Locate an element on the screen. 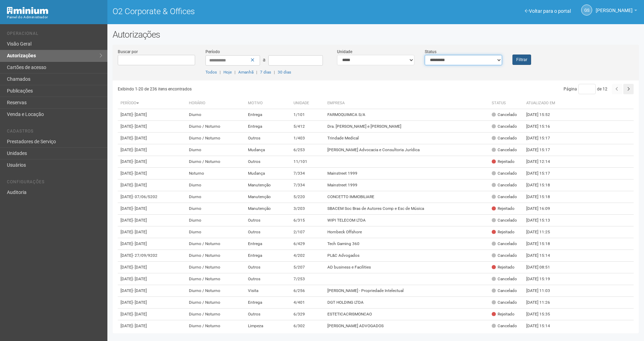 The image size is (644, 341). button: Filtrar is located at coordinates (522, 60).